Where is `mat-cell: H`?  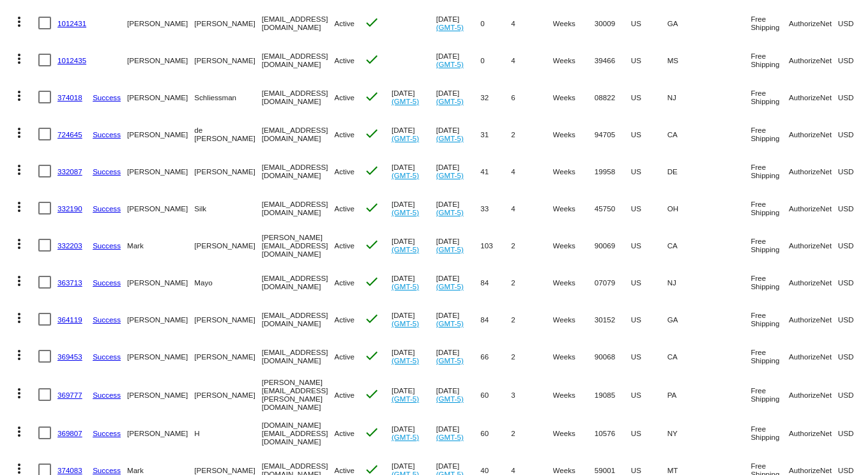 mat-cell: H is located at coordinates (227, 433).